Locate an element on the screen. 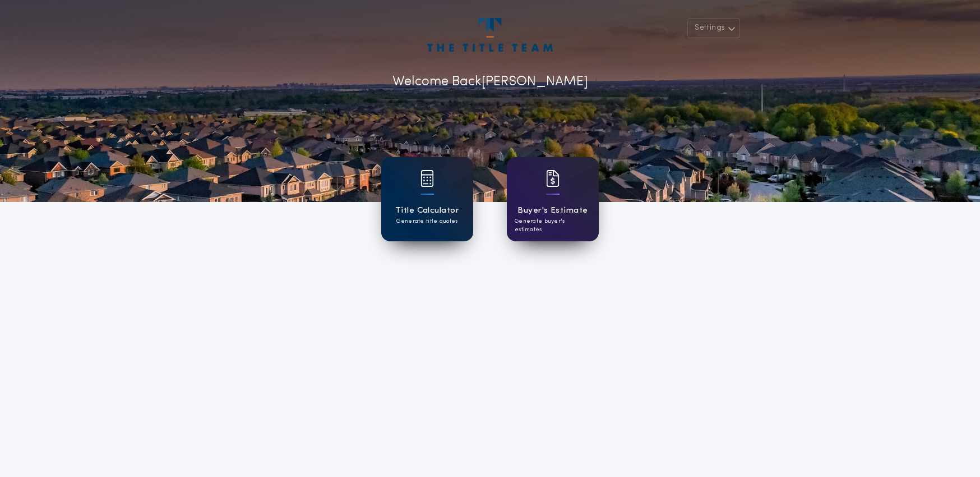  a: card iconBuyer's EstimateGenerate buyer's estimates is located at coordinates (553, 199).